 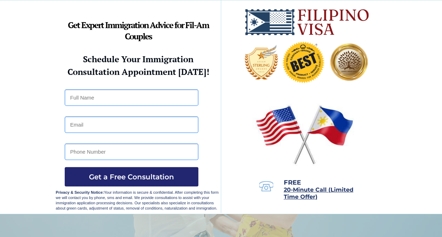 I want to click on strong: Privacy & Security Notice:, so click(x=80, y=192).